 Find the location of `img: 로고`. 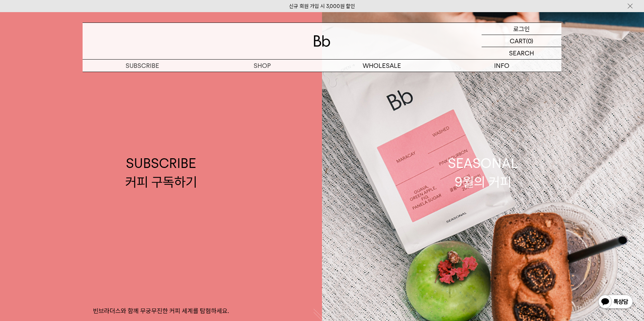

img: 로고 is located at coordinates (322, 41).